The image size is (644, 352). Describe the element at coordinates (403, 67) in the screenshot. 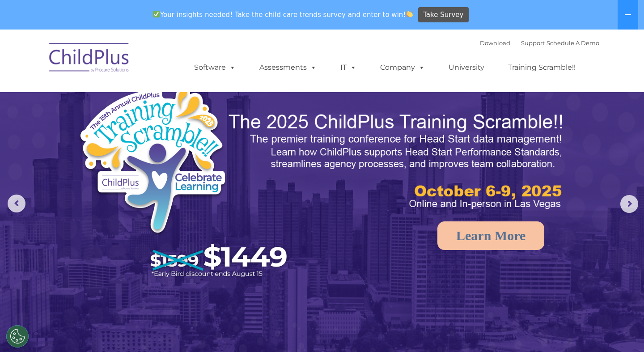

I see `a: Company` at that location.